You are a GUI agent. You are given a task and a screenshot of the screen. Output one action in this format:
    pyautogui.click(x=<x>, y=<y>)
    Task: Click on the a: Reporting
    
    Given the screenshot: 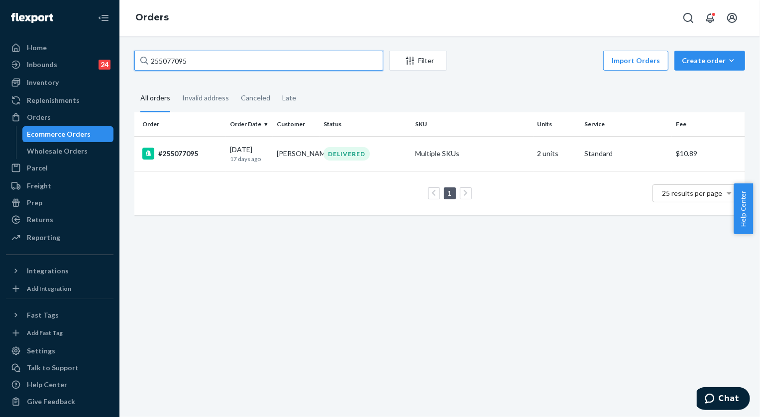 What is the action you would take?
    pyautogui.click(x=60, y=238)
    